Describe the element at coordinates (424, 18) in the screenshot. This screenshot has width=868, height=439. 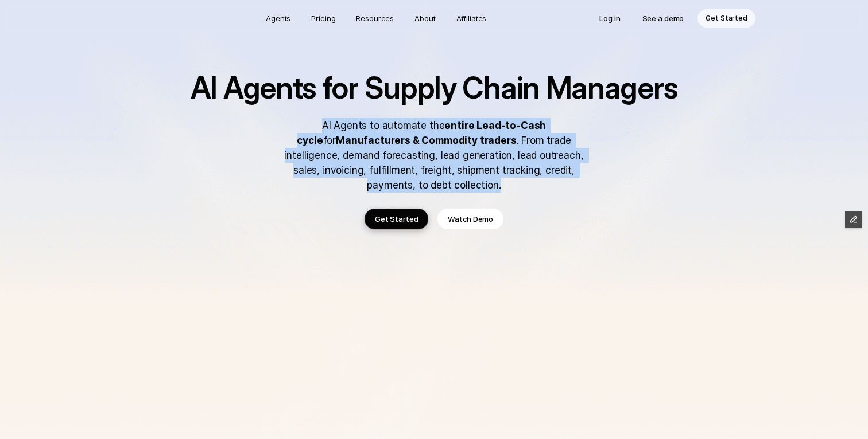
I see `p: About` at that location.